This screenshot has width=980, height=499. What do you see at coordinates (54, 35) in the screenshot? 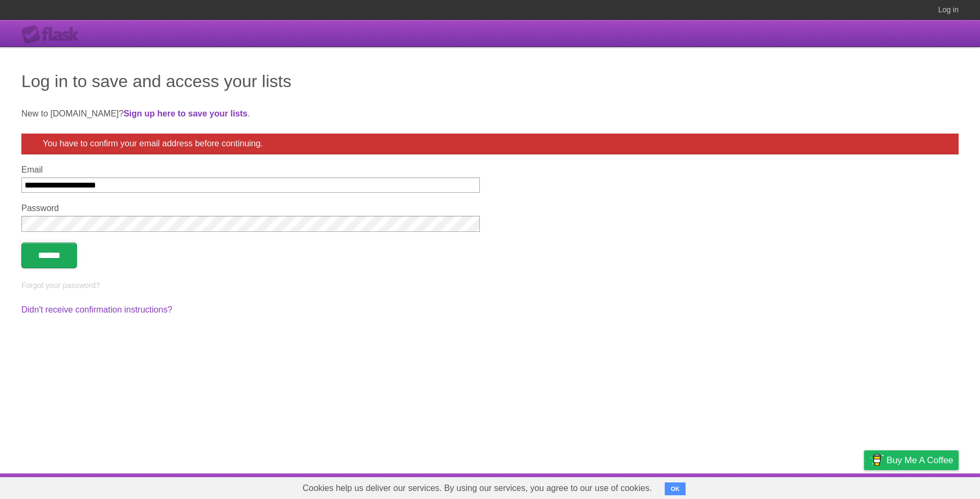
I see `div: Flask` at bounding box center [54, 35].